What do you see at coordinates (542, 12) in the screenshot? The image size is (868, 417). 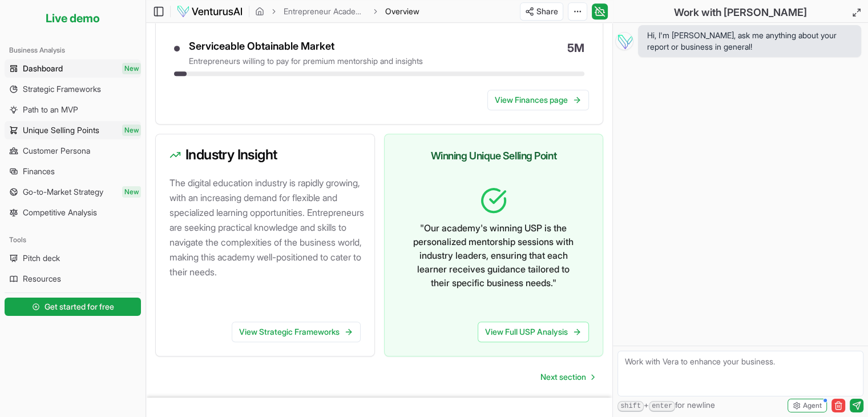 I see `button: Share` at bounding box center [542, 12].